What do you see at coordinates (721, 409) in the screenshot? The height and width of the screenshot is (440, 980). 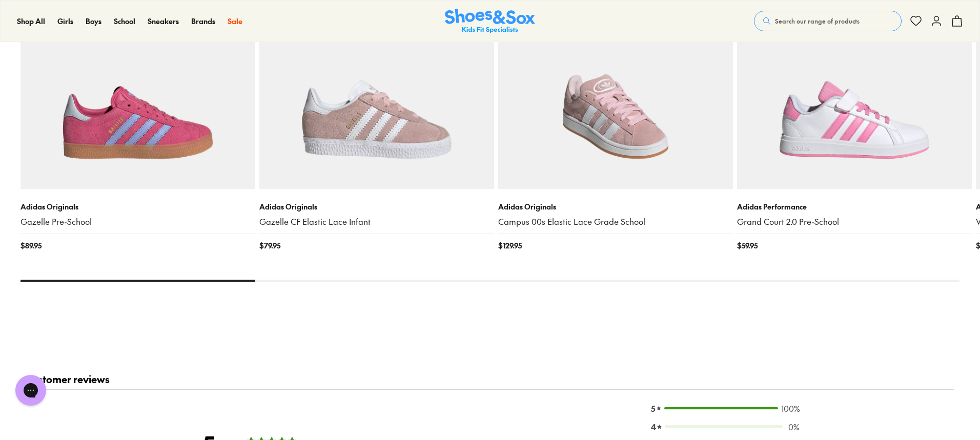 I see `div: 4 reviews with 5 stars` at bounding box center [721, 409].